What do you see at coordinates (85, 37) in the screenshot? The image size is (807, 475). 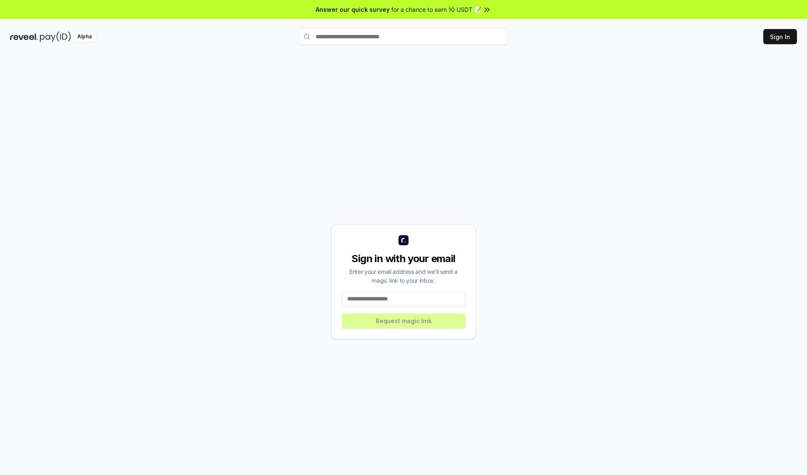 I see `div: Alpha` at bounding box center [85, 37].